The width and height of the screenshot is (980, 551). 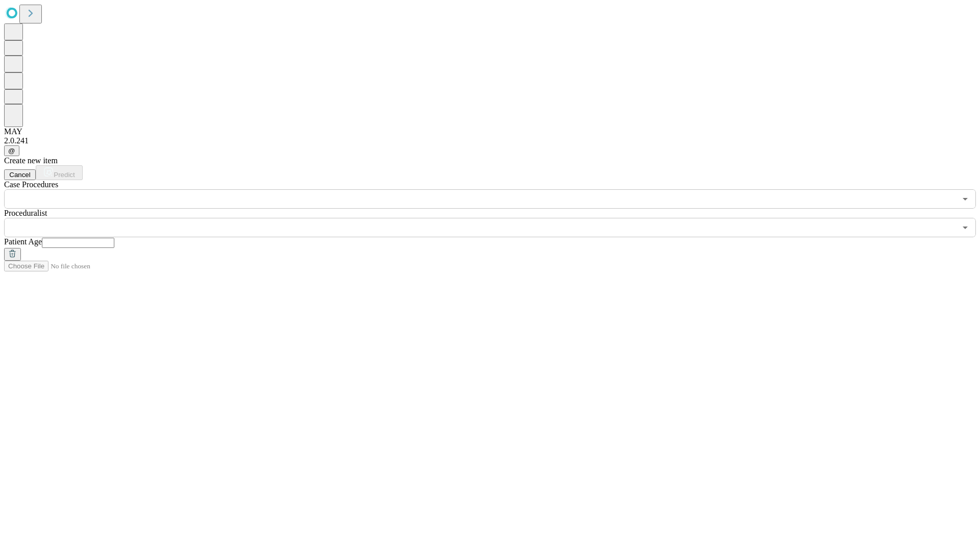 I want to click on button: Cancel, so click(x=20, y=175).